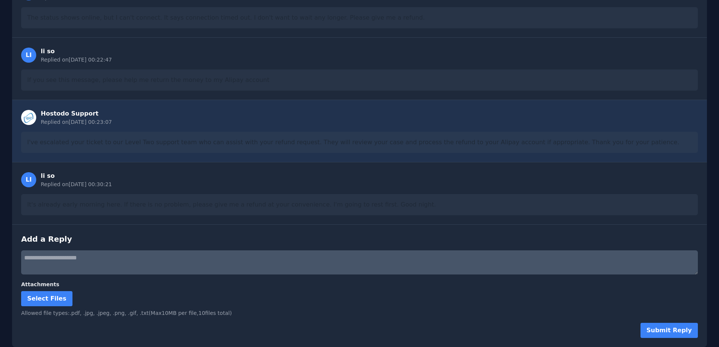  I want to click on img: Staff, so click(29, 117).